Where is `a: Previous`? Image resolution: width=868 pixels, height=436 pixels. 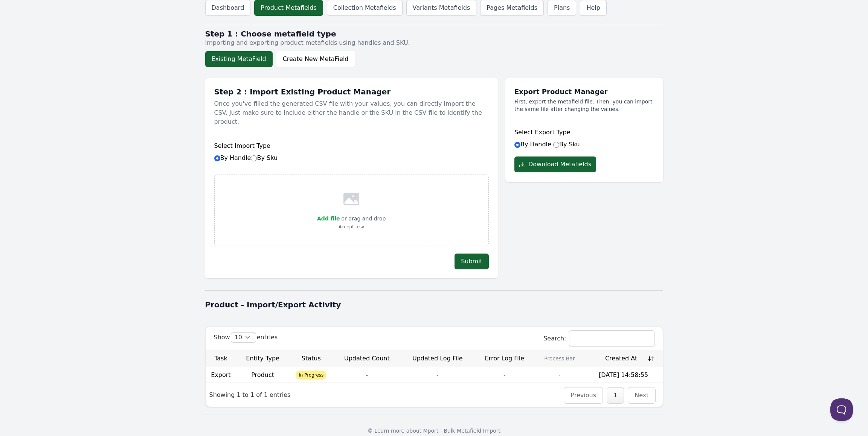
a: Previous is located at coordinates (583, 395).